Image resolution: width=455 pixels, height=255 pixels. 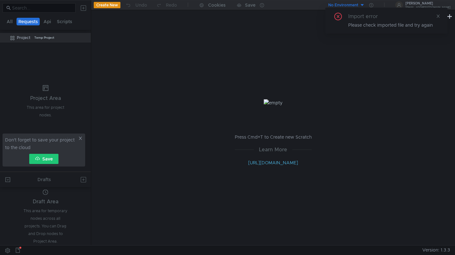 I want to click on div: Cookies, so click(x=217, y=5).